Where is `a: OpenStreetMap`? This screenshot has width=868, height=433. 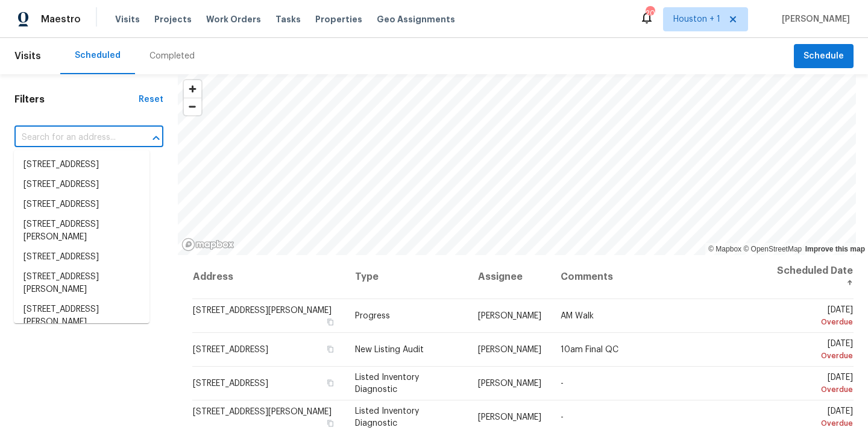 a: OpenStreetMap is located at coordinates (772, 249).